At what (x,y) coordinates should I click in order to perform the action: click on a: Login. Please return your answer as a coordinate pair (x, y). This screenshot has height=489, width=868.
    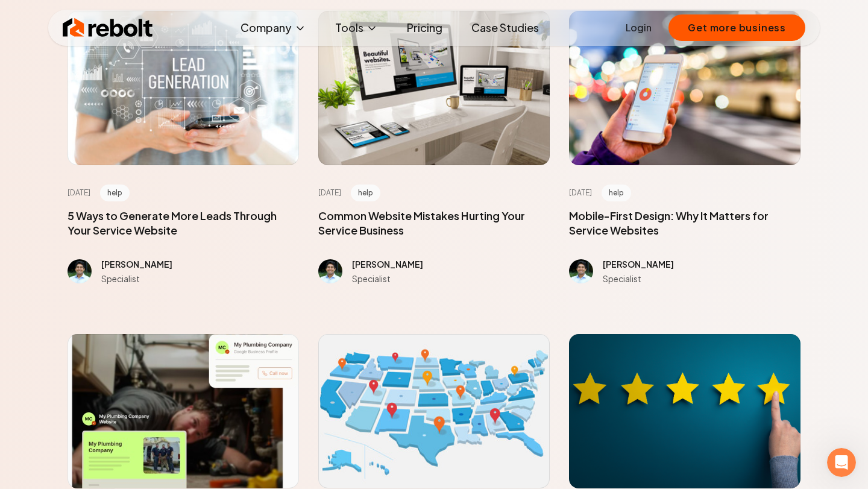
    Looking at the image, I should click on (638, 28).